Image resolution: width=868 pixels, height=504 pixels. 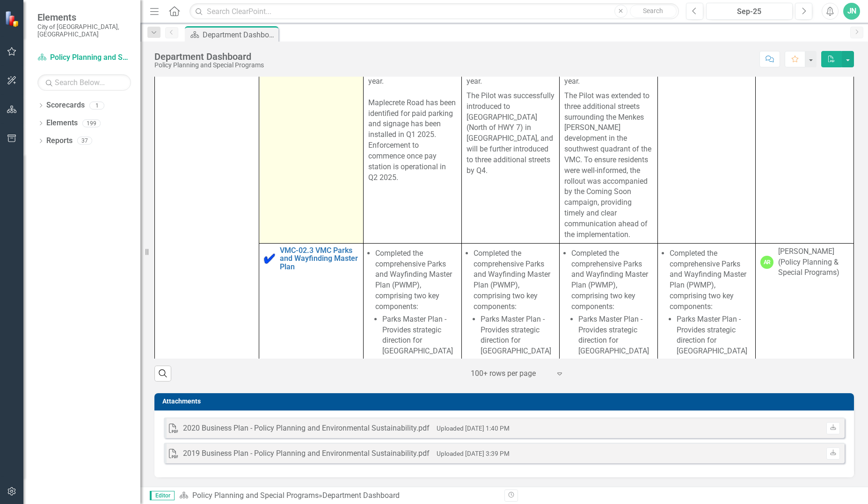 I want to click on button: JN, so click(x=851, y=11).